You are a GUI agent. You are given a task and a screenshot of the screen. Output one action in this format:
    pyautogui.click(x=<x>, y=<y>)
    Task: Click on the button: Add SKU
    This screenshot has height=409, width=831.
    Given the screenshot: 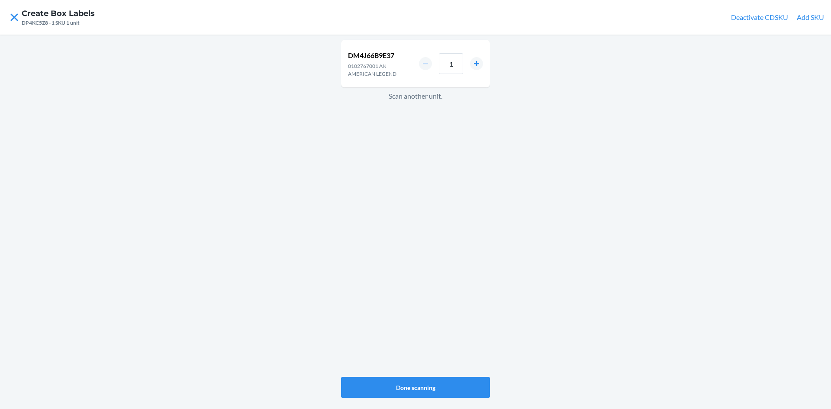 What is the action you would take?
    pyautogui.click(x=811, y=17)
    